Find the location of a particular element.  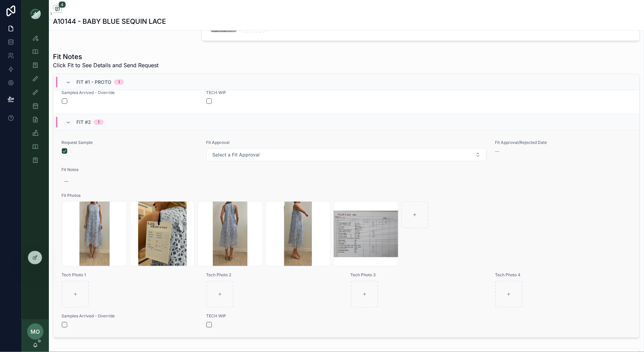

span: MO is located at coordinates (35, 332).